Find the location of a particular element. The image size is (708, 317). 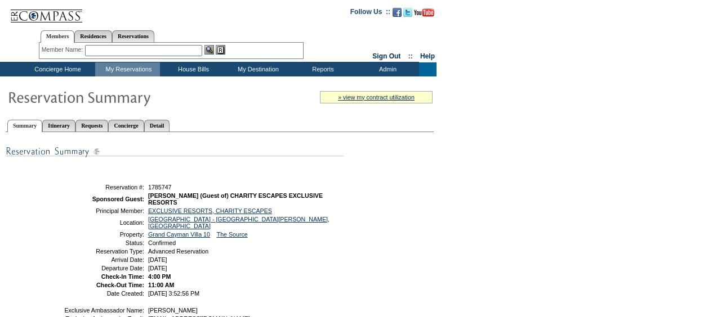

td: Departure Date: is located at coordinates (104, 268).